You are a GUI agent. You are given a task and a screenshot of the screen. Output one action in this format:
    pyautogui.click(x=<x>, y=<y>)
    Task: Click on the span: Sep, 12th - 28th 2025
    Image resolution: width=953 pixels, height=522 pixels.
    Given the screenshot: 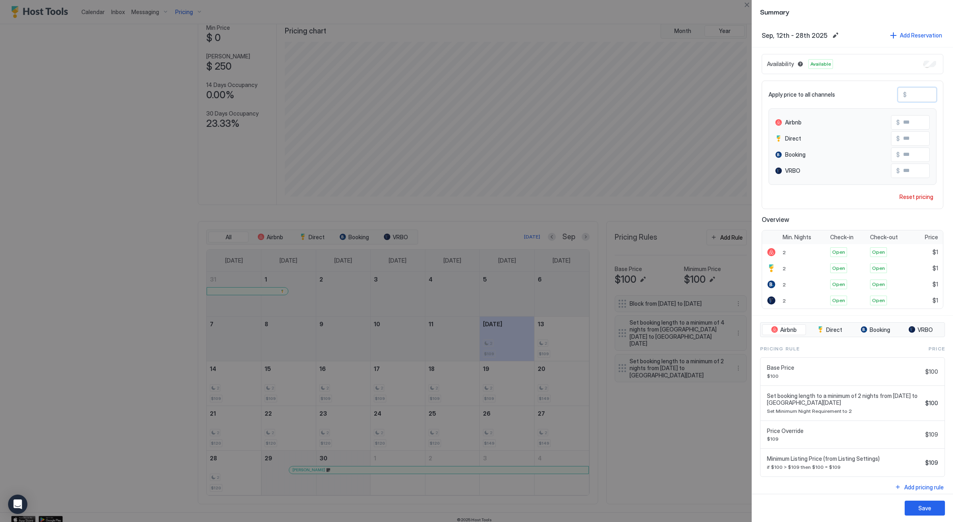 What is the action you would take?
    pyautogui.click(x=794, y=35)
    